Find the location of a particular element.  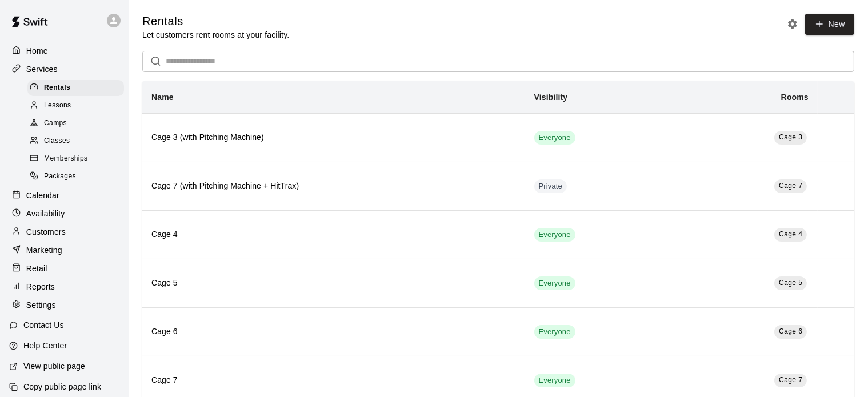

a: Reports is located at coordinates (64, 287).